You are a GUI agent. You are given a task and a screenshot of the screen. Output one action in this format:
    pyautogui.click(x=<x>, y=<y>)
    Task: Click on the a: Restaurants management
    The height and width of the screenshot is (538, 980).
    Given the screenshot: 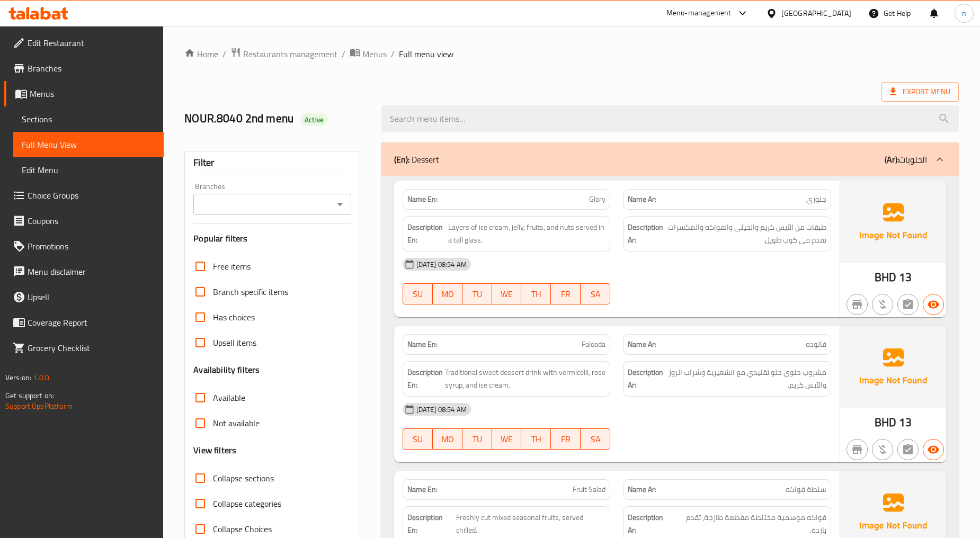 What is the action you would take?
    pyautogui.click(x=284, y=54)
    